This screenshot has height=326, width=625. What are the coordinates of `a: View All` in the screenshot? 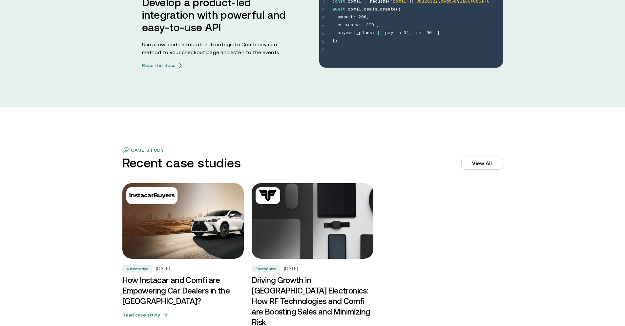 It's located at (482, 163).